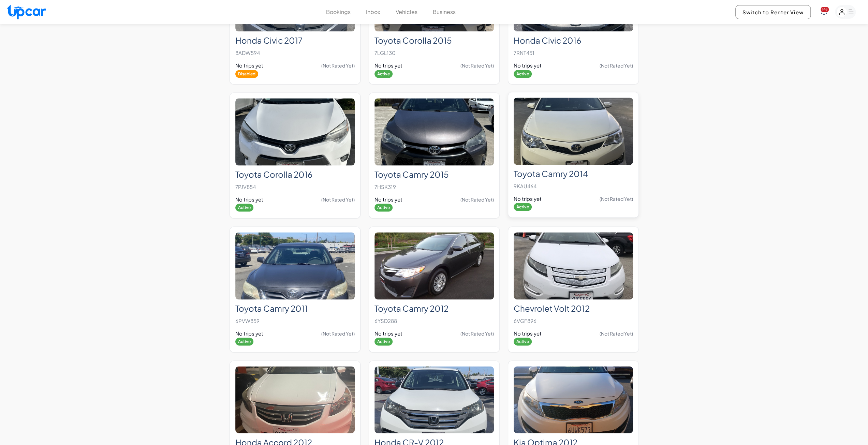 The image size is (868, 445). Describe the element at coordinates (573, 131) in the screenshot. I see `img: Toyota Camry 2014` at that location.